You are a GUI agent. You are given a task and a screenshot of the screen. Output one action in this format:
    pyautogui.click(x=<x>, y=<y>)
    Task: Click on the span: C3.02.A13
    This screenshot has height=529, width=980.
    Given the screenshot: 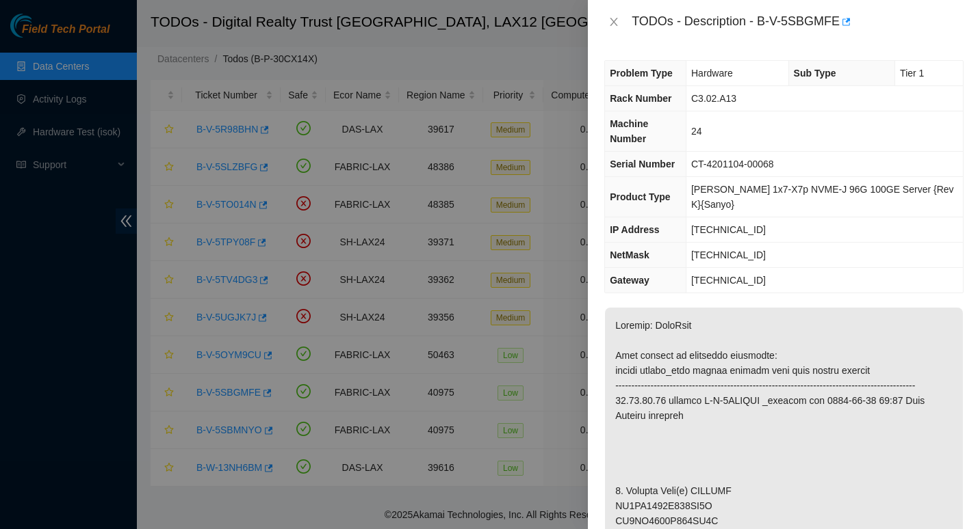 What is the action you would take?
    pyautogui.click(x=714, y=99)
    